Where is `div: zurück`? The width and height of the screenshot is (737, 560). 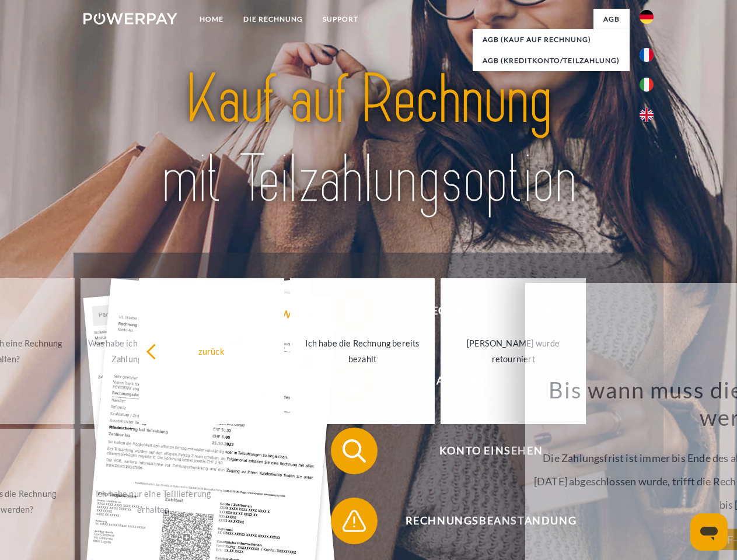
div: zurück is located at coordinates (211, 350).